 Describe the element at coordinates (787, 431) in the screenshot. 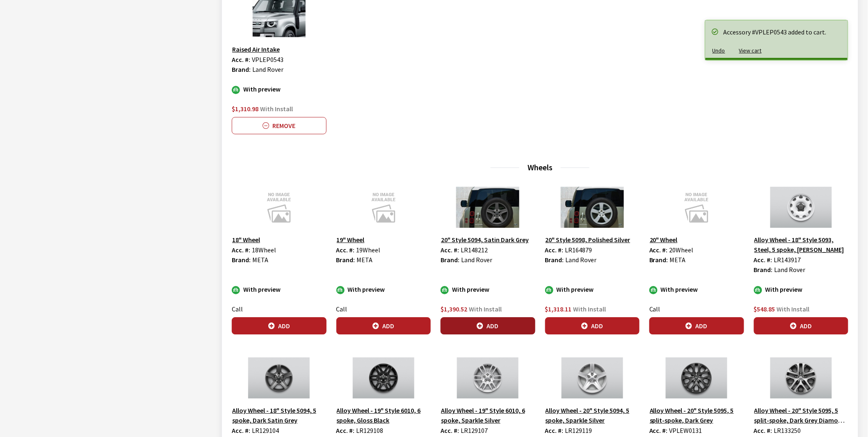

I see `span: LR133250` at that location.